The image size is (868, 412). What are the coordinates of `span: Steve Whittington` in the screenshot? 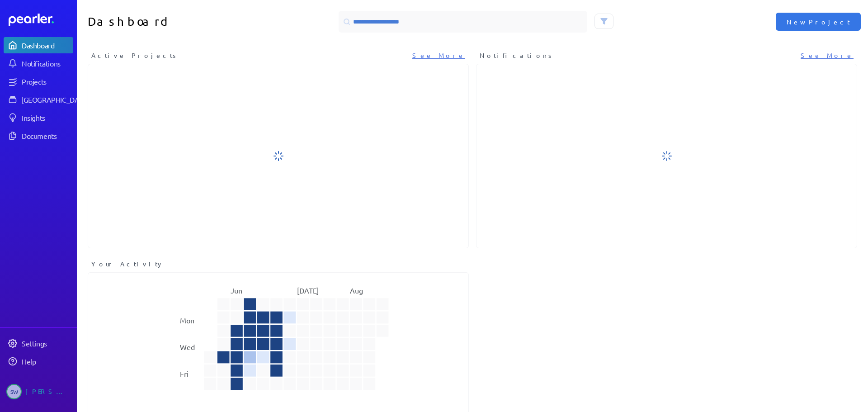 It's located at (14, 392).